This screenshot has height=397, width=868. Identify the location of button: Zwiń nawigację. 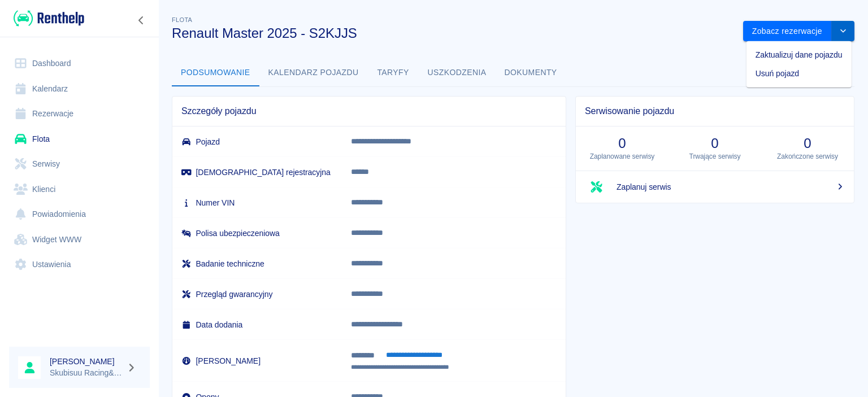
(141, 20).